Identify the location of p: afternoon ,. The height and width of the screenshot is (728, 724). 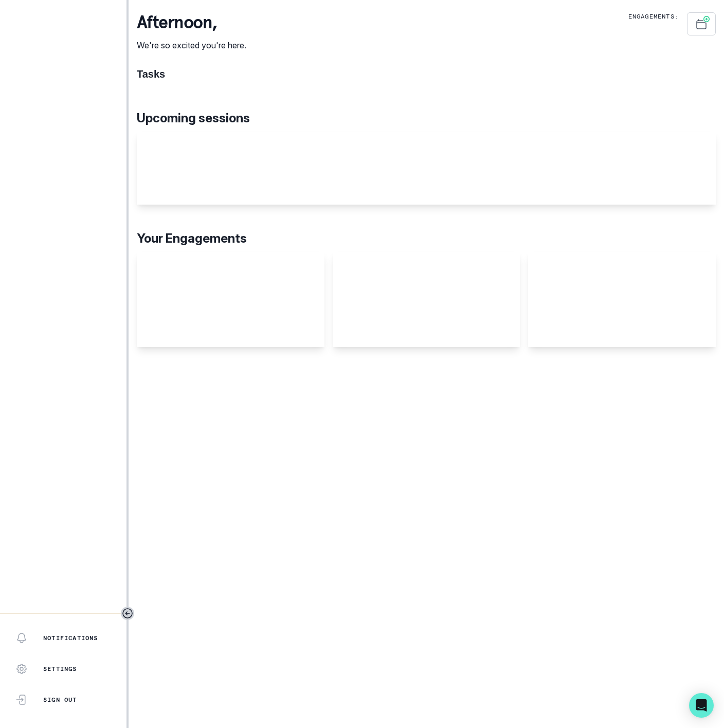
(191, 23).